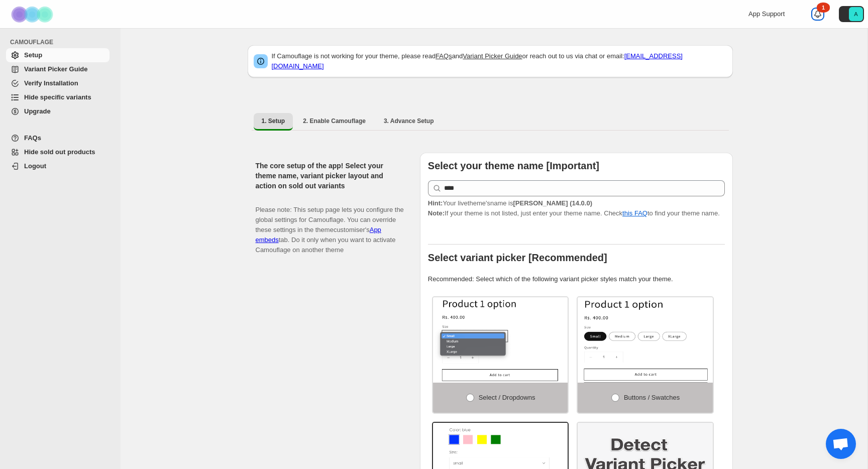 The height and width of the screenshot is (469, 868). Describe the element at coordinates (517, 257) in the screenshot. I see `b: Select variant picker [Recommended]` at that location.